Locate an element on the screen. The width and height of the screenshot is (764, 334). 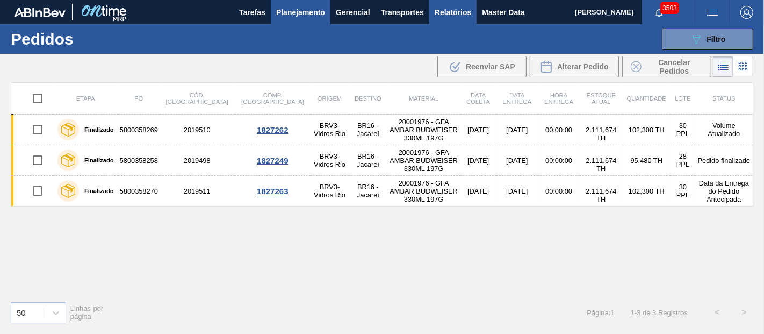
span: 1 - 3 de 3 Registros is located at coordinates (659, 312).